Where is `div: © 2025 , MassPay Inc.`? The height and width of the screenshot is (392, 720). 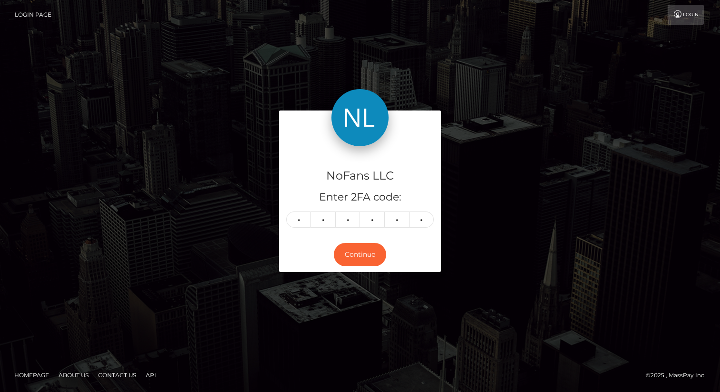 div: © 2025 , MassPay Inc. is located at coordinates (679, 375).